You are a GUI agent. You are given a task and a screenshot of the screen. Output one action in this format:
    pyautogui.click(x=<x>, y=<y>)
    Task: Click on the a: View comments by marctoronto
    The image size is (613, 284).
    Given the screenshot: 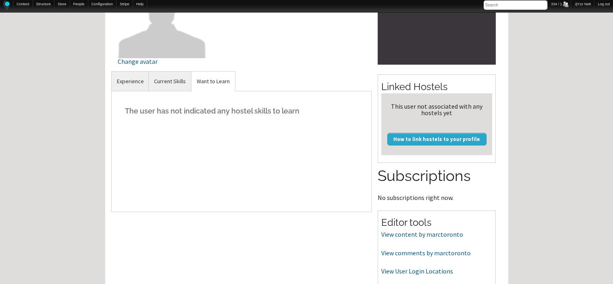 What is the action you would take?
    pyautogui.click(x=426, y=252)
    